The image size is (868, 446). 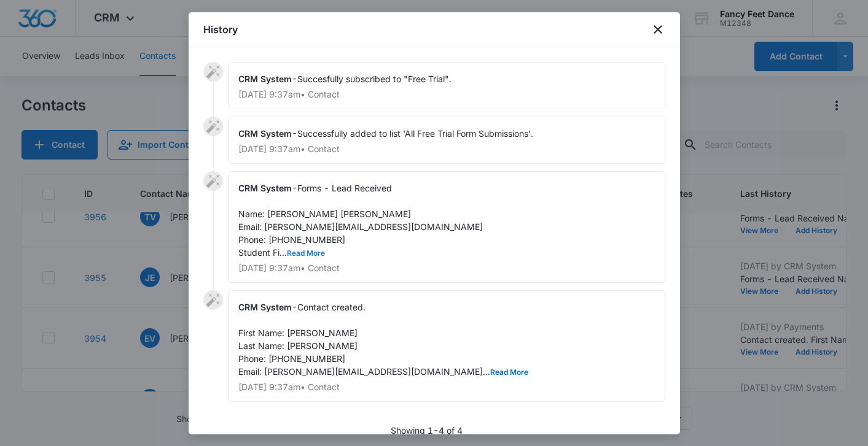 What do you see at coordinates (426, 430) in the screenshot?
I see `p: Showing 1-4 of 4` at bounding box center [426, 430].